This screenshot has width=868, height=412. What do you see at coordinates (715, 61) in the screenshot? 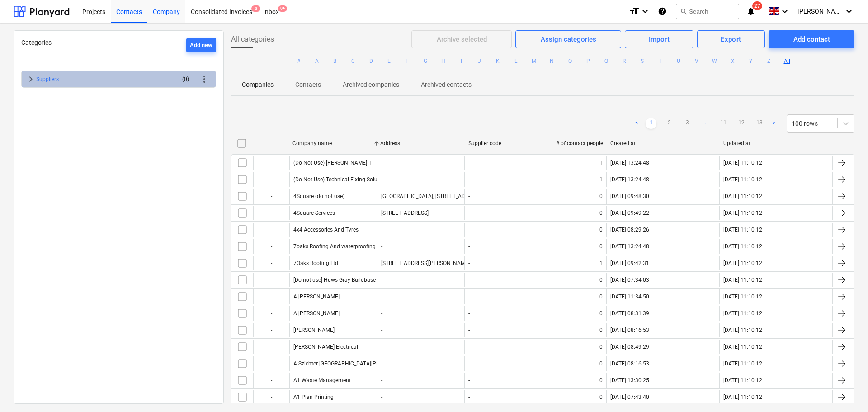
I see `button: W` at bounding box center [715, 61].